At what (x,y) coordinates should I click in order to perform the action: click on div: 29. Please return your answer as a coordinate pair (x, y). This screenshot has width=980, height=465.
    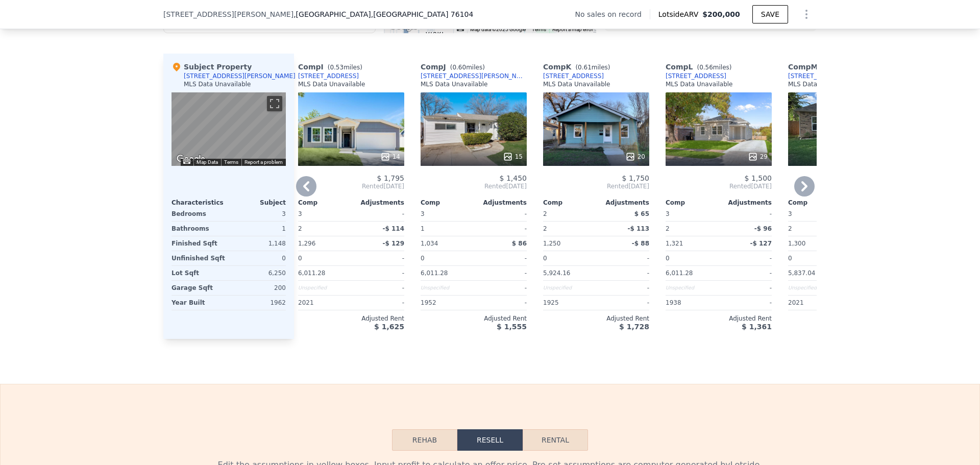
    Looking at the image, I should click on (757, 156).